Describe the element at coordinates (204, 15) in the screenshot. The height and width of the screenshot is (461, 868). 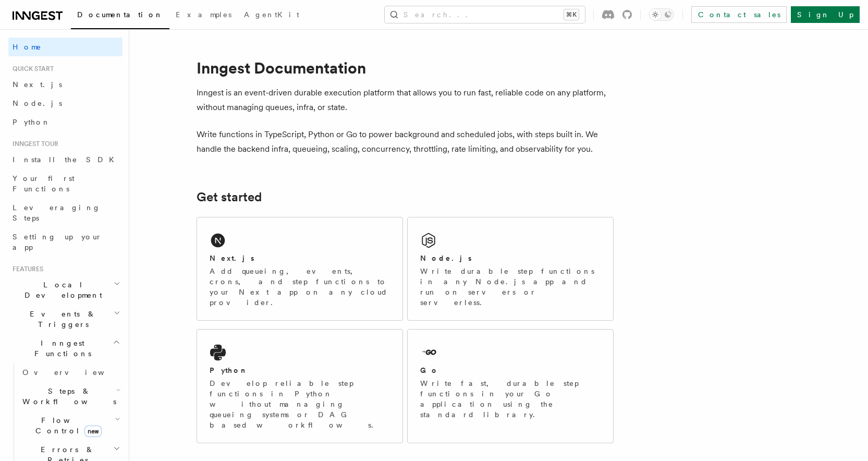
I see `span: Examples` at that location.